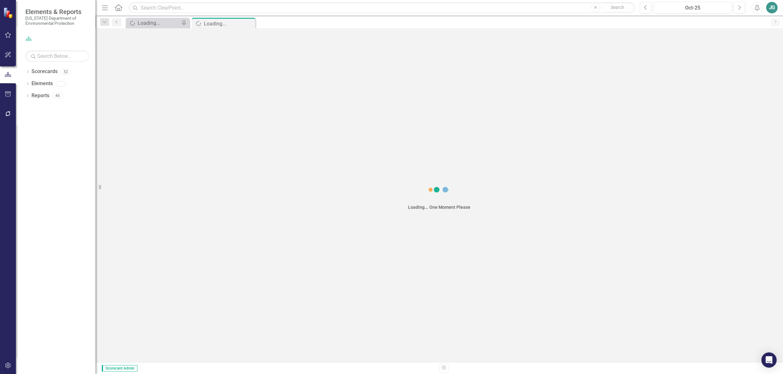 This screenshot has height=374, width=783. Describe the element at coordinates (57, 12) in the screenshot. I see `span: Elements & Reports` at that location.